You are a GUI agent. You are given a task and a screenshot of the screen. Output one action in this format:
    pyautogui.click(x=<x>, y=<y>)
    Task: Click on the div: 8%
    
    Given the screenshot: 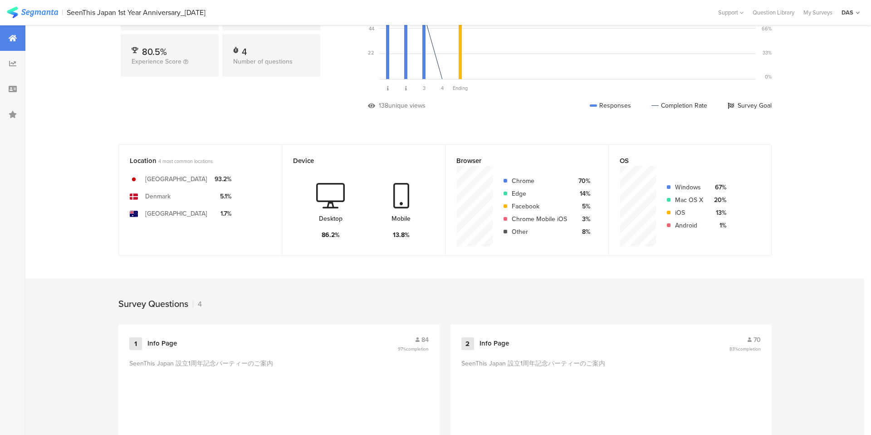 What is the action you would take?
    pyautogui.click(x=582, y=231)
    